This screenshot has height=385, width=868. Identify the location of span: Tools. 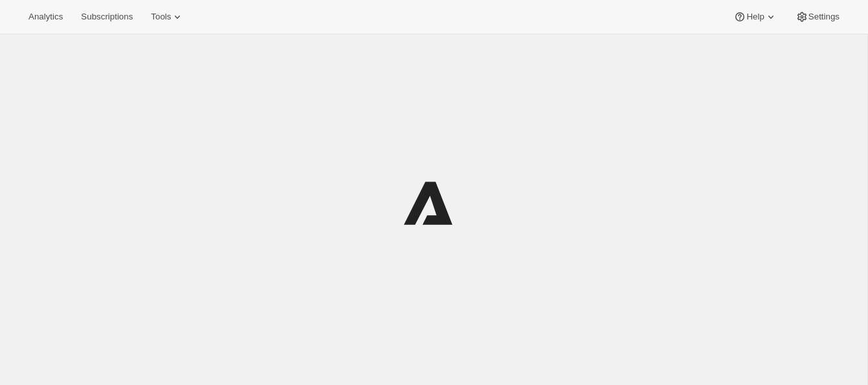
(161, 17).